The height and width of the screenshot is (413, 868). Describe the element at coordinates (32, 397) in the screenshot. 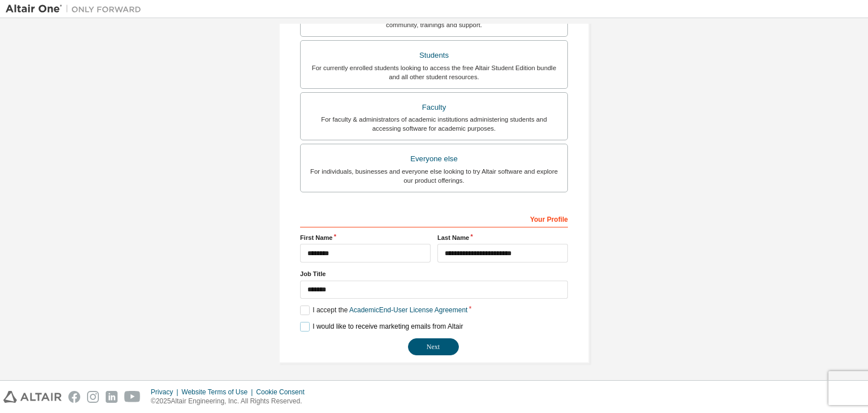

I see `img: altair_logo.svg` at that location.